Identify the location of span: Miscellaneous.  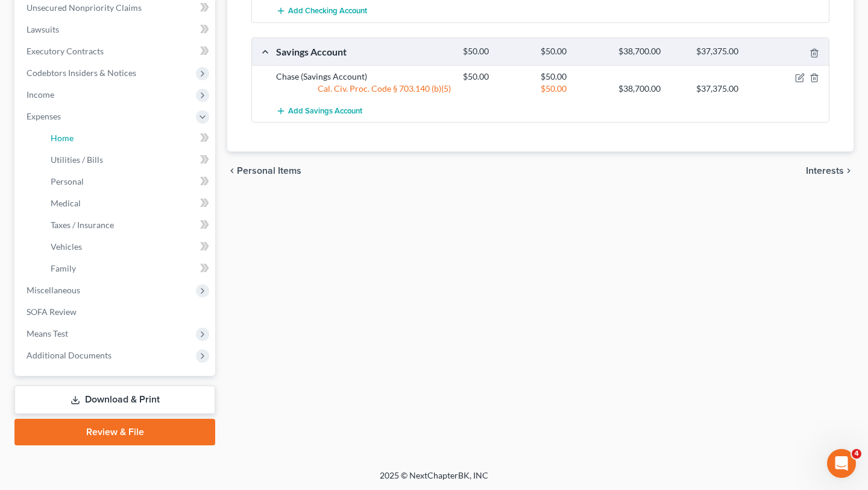
(53, 290).